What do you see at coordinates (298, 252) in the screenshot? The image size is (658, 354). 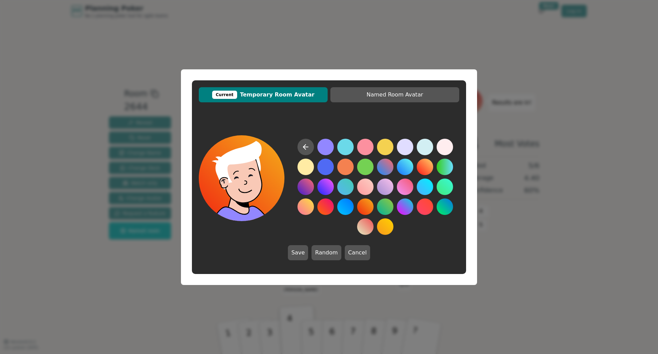 I see `button: Save` at bounding box center [298, 252].